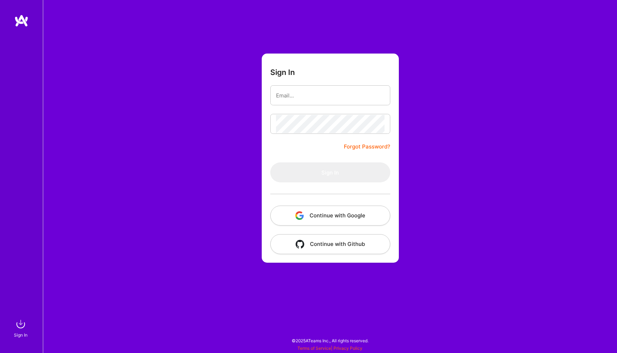 Image resolution: width=617 pixels, height=353 pixels. Describe the element at coordinates (367, 147) in the screenshot. I see `a: Forgot Password?` at that location.